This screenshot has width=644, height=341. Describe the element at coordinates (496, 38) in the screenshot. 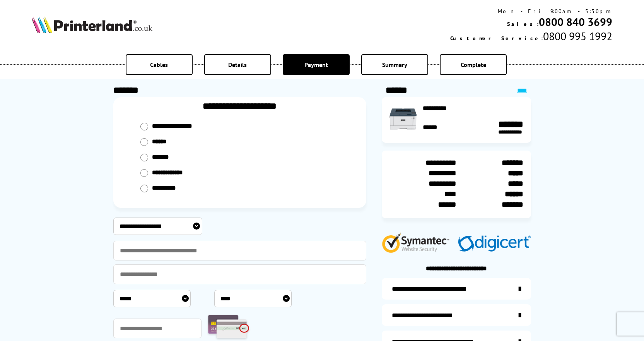

I see `span: Customer Service:` at that location.